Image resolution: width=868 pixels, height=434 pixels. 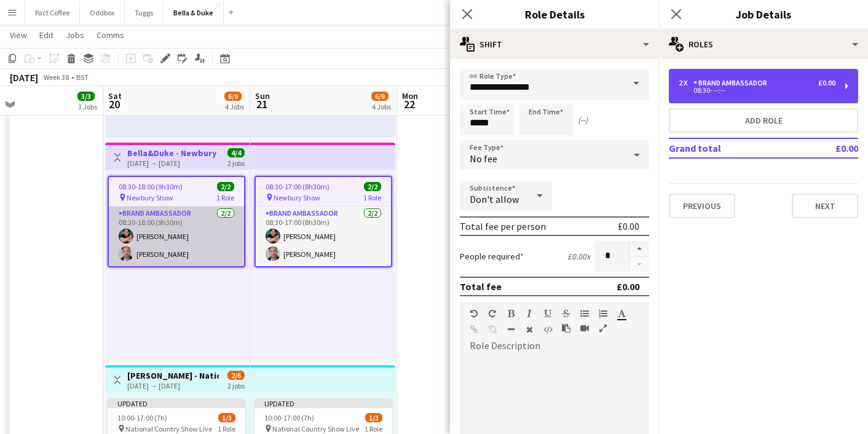 I want to click on button: Bella & Duke, so click(x=194, y=12).